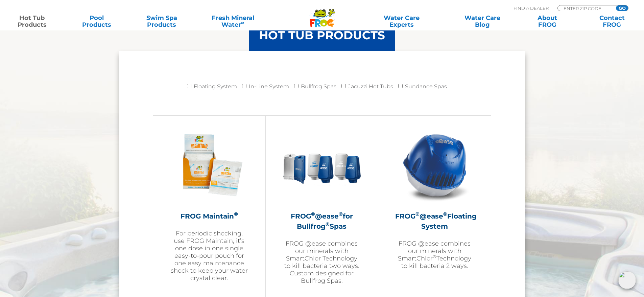  I want to click on a: Water CareExperts, so click(402, 21).